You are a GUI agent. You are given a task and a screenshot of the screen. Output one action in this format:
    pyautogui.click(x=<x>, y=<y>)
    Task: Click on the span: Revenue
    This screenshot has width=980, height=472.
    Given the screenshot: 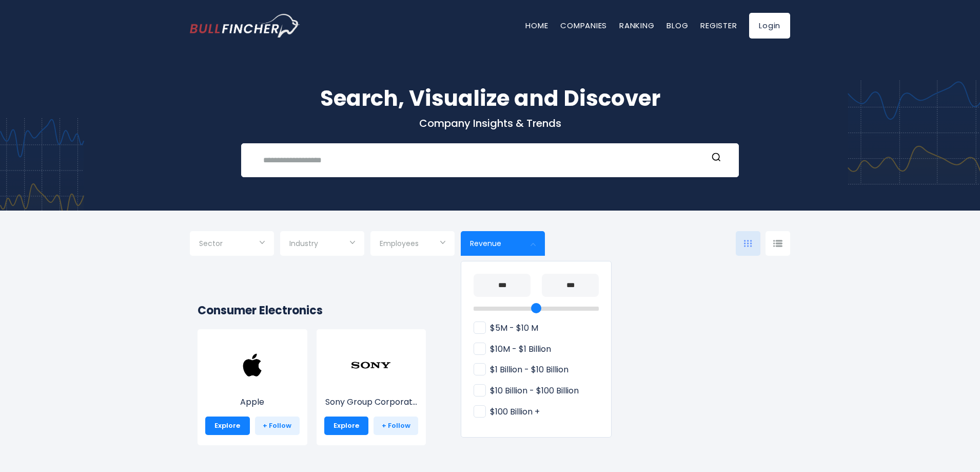 What is the action you would take?
    pyautogui.click(x=485, y=243)
    